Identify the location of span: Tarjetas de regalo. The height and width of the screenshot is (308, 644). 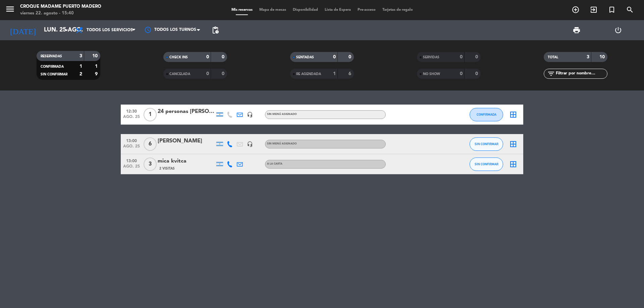
(398, 10).